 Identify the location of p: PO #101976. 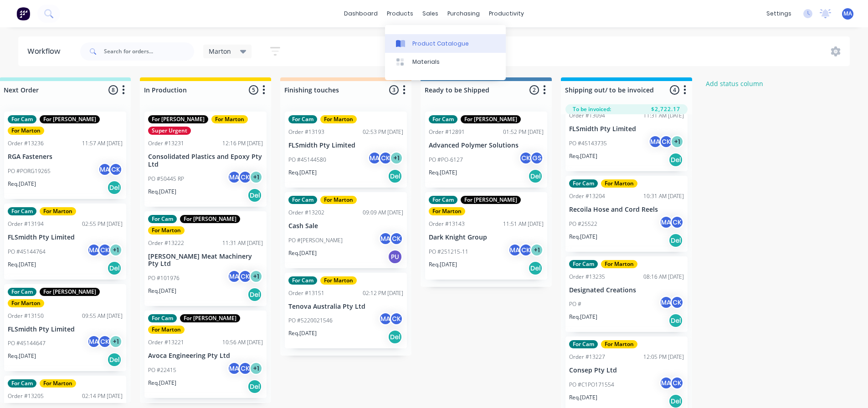
(164, 278).